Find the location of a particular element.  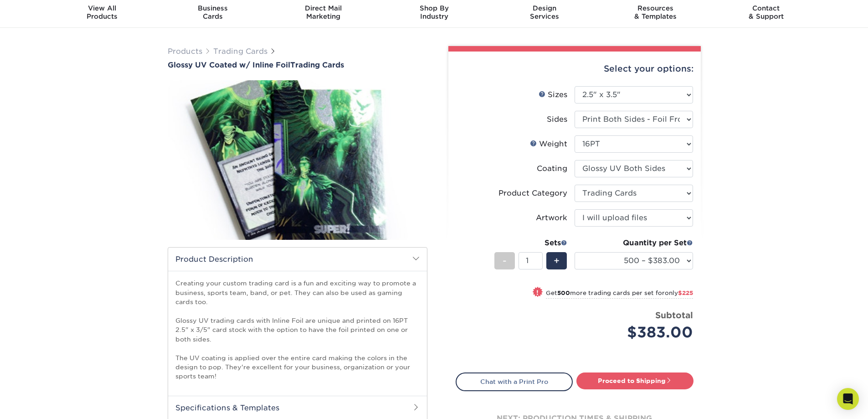

div: Coating is located at coordinates (551, 168).